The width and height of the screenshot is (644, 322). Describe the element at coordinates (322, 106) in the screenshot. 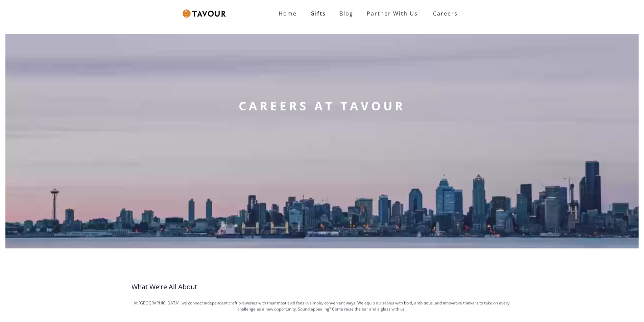

I see `strong: CAREERS AT TAVOUR` at that location.